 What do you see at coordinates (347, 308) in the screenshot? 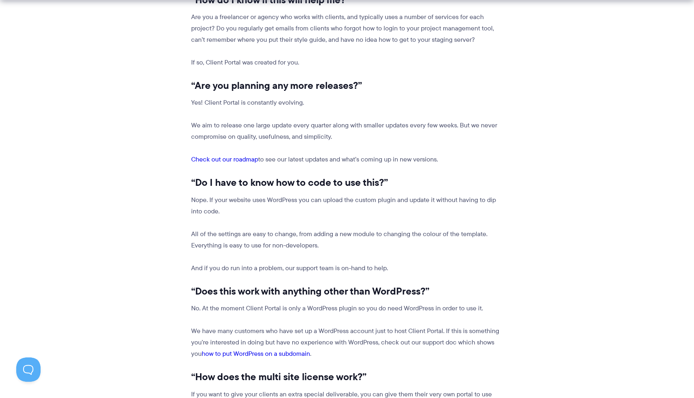
I see `p: No. At the moment Client Portal is only a WordPress plugin so you do need WordPress in order to u...` at bounding box center [347, 308].